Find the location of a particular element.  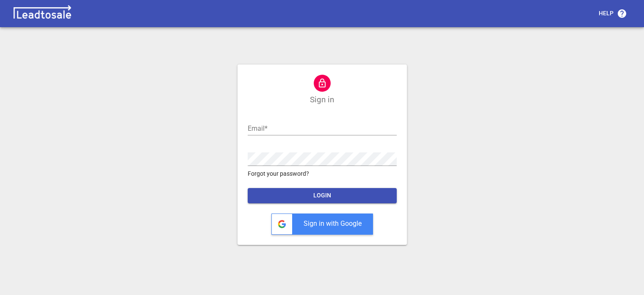

button: LOGIN is located at coordinates (322, 195).